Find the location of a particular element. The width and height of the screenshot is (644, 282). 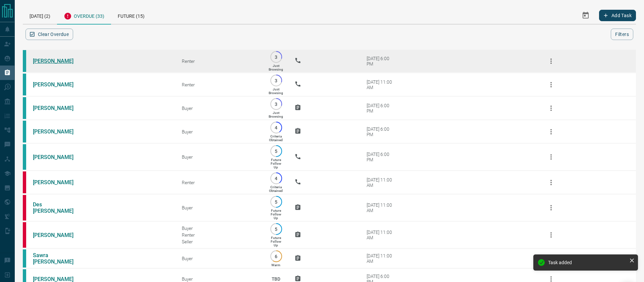

p: 6 is located at coordinates (276, 256).